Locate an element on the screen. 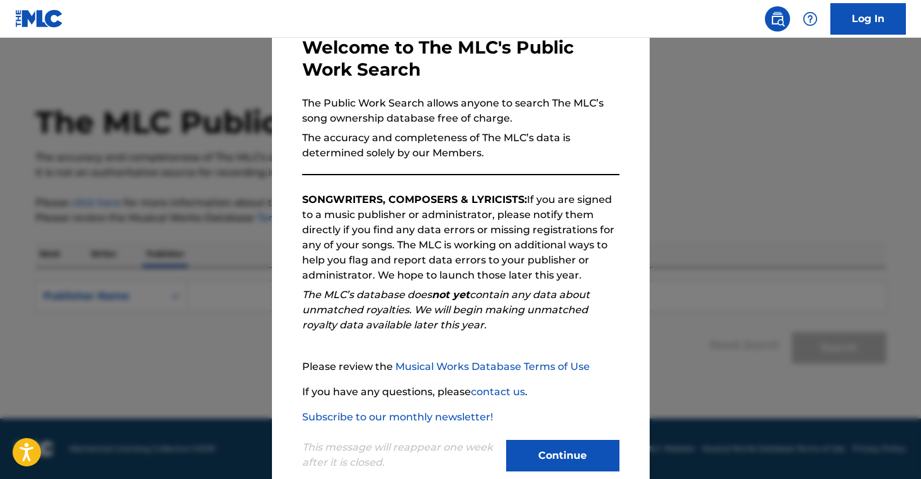  p: The Public Work Search allows anyone to search The MLC’s song ownership database free of charge. is located at coordinates (461, 111).